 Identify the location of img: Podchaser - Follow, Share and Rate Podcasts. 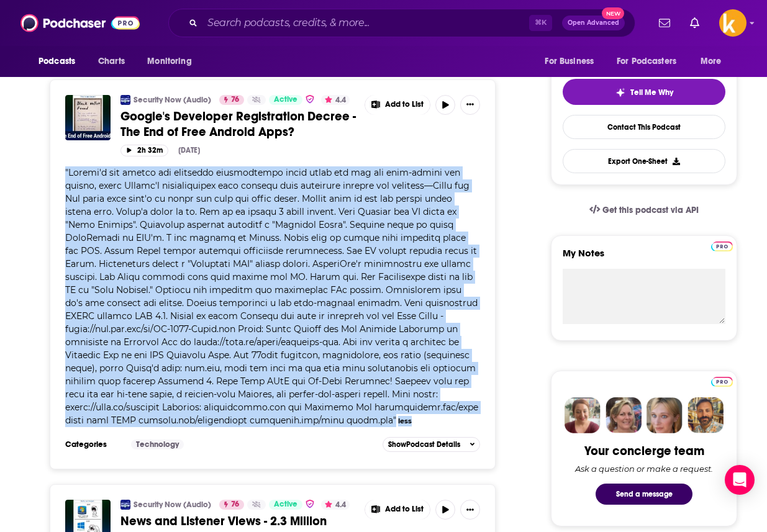
(80, 23).